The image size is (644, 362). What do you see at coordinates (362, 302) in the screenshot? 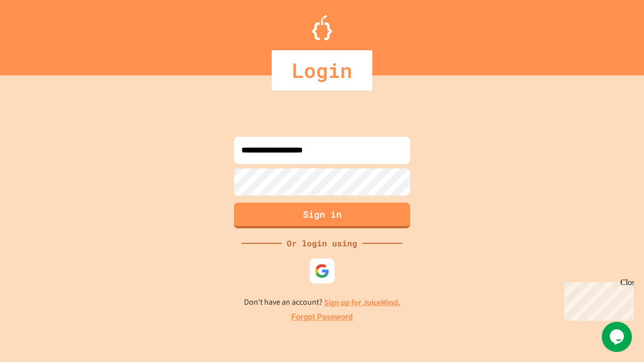
I see `a: Sign up for JuiceMind.` at bounding box center [362, 302].